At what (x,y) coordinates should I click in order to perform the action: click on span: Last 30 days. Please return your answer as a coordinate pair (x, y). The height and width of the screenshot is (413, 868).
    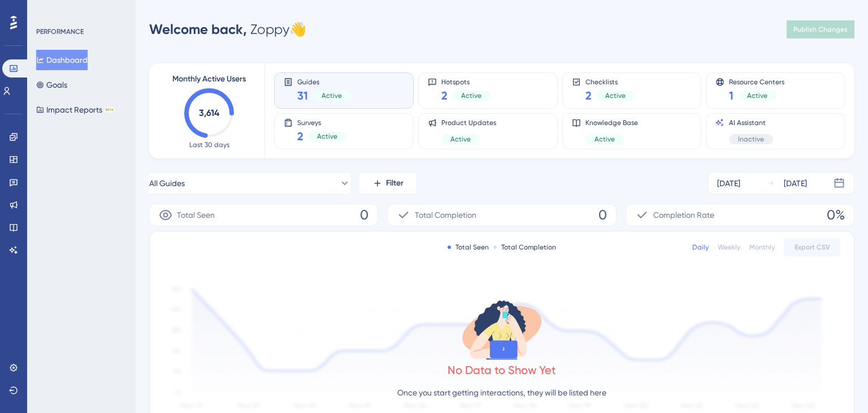
    Looking at the image, I should click on (209, 145).